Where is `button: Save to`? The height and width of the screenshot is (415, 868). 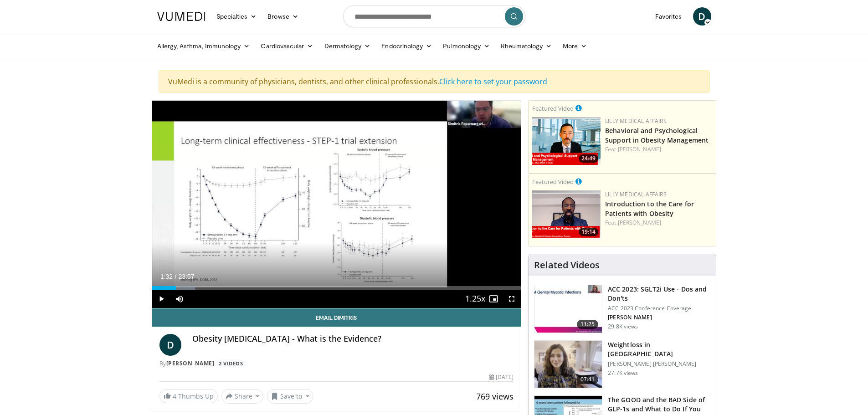 button: Save to is located at coordinates (290, 396).